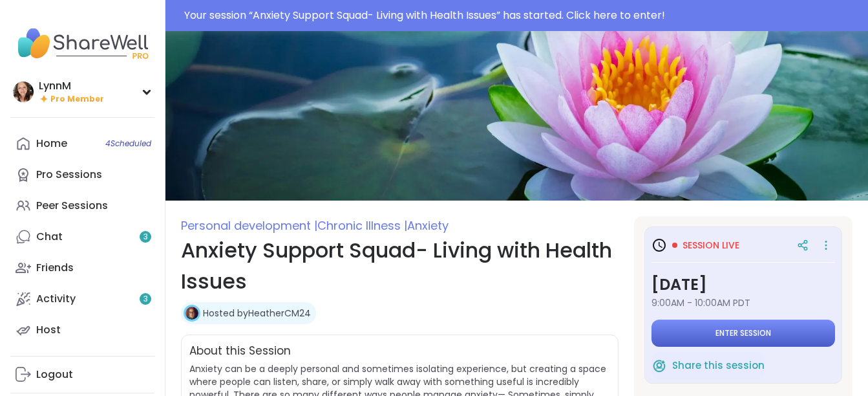 This screenshot has width=868, height=396. Describe the element at coordinates (69, 175) in the screenshot. I see `div: Pro Sessions` at that location.